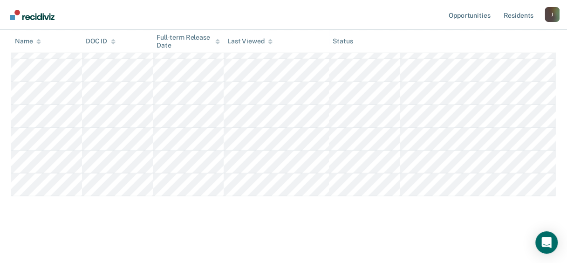  What do you see at coordinates (250, 41) in the screenshot?
I see `div: Last Viewed` at bounding box center [250, 41].